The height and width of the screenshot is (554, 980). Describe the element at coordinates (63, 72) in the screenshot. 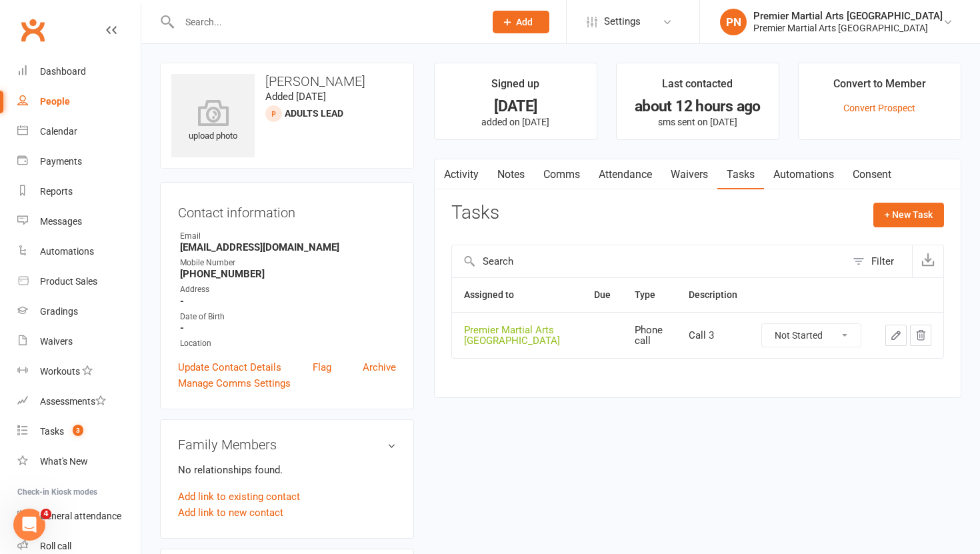

I see `div: Dashboard` at that location.